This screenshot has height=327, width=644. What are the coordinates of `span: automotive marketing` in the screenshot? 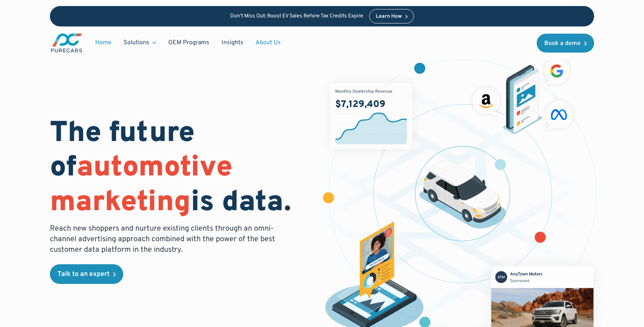 It's located at (141, 186).